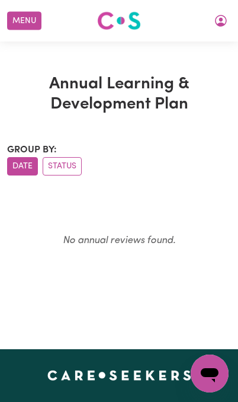  I want to click on span: Group by:, so click(32, 150).